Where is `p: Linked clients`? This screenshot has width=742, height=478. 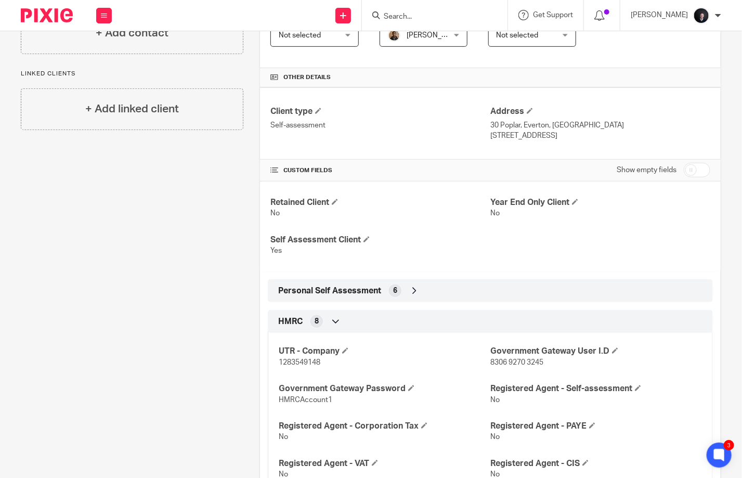
p: Linked clients is located at coordinates (132, 74).